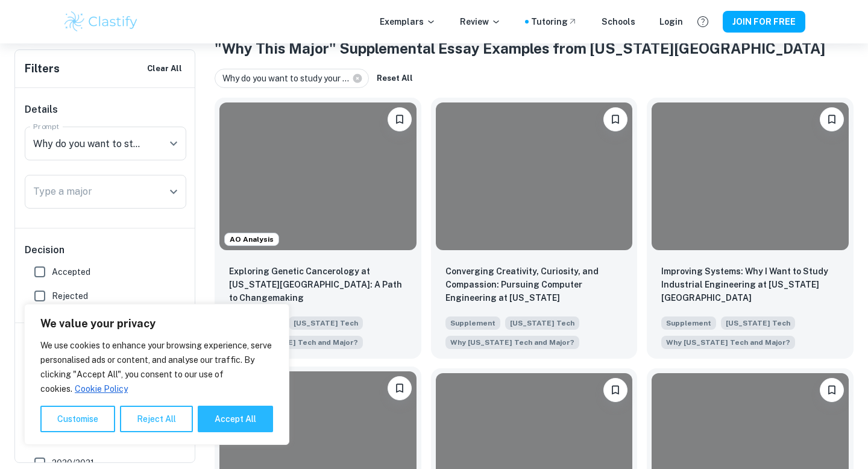 This screenshot has width=868, height=469. I want to click on div: Why do you want to study your ..., so click(291, 79).